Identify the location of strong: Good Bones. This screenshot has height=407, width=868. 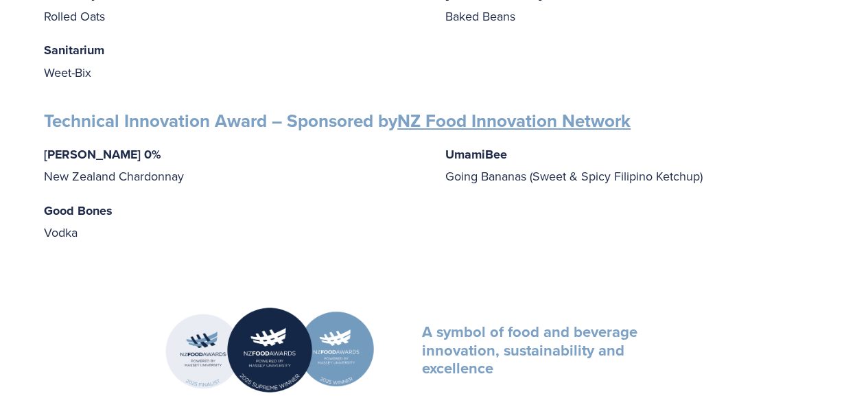
(79, 211).